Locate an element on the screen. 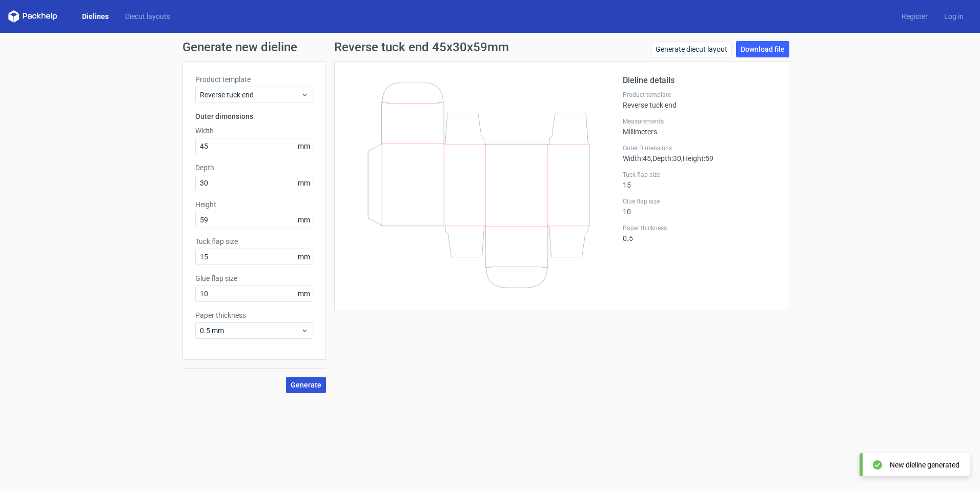 The width and height of the screenshot is (980, 489). button: Generate is located at coordinates (306, 385).